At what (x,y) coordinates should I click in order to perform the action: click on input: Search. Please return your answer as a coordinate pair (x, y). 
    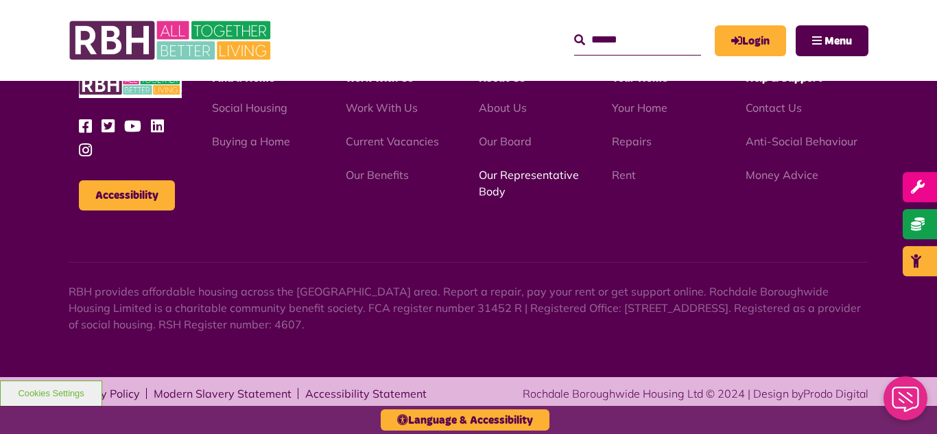
    Looking at the image, I should click on (637, 40).